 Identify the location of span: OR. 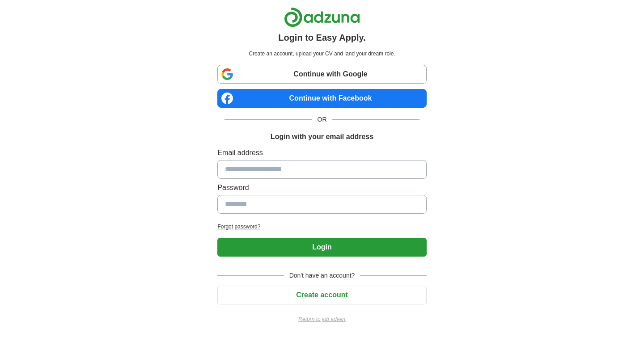
(322, 119).